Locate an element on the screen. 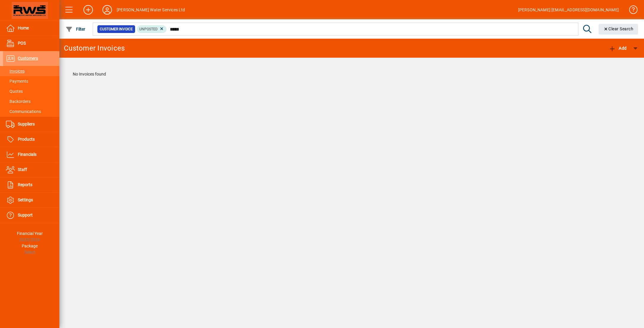  span: POS is located at coordinates (22, 43).